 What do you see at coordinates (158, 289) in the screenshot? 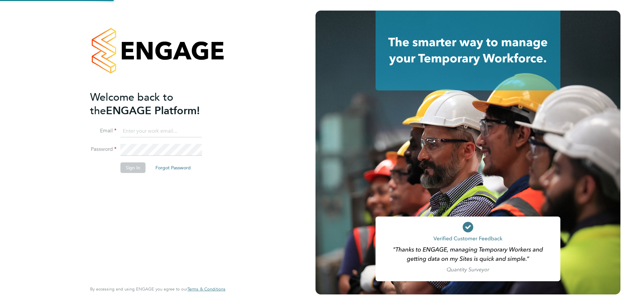
I see `span: By accessing and using ENGAGE you agree to our` at bounding box center [158, 289].